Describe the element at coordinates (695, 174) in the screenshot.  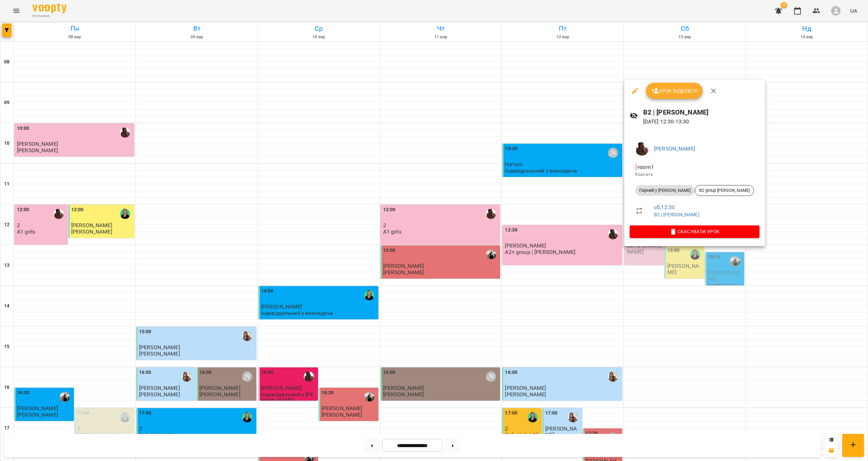
I see `p: Кімната` at that location.